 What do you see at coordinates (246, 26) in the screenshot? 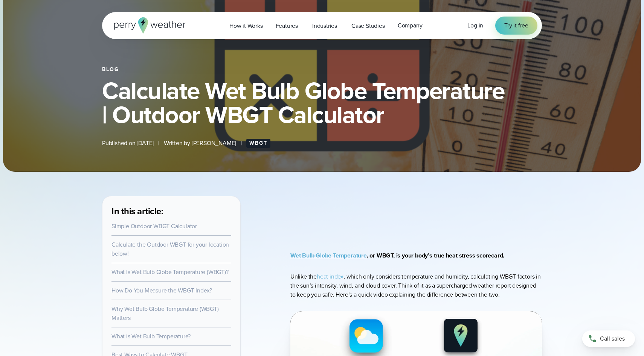
I see `a: How it Works` at bounding box center [246, 26].